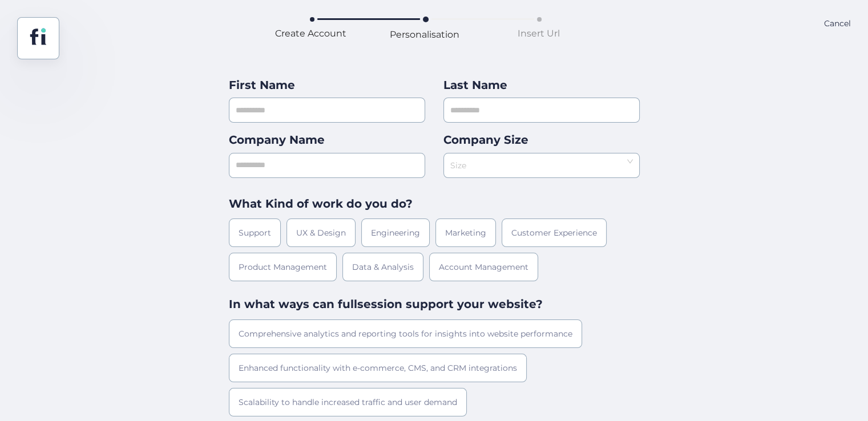  What do you see at coordinates (321, 233) in the screenshot?
I see `div: UX & Design` at bounding box center [321, 233].